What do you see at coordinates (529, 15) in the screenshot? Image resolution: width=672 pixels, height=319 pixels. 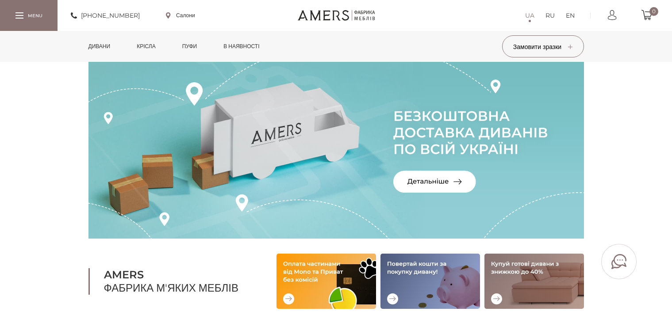 I see `a: UA` at bounding box center [529, 15].